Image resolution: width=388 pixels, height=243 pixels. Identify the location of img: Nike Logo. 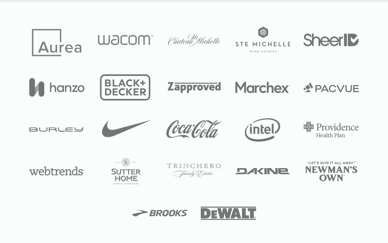
(126, 129).